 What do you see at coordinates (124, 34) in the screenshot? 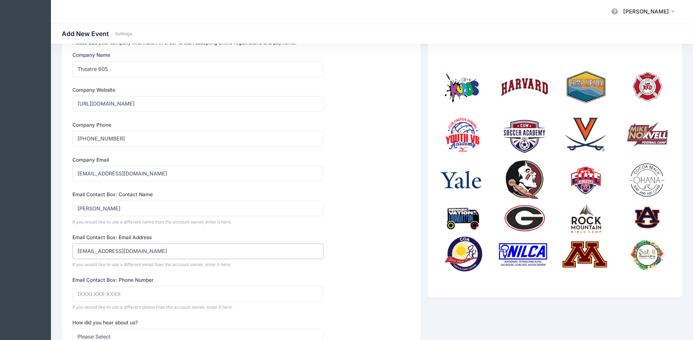
I see `a: Settings` at bounding box center [124, 34].